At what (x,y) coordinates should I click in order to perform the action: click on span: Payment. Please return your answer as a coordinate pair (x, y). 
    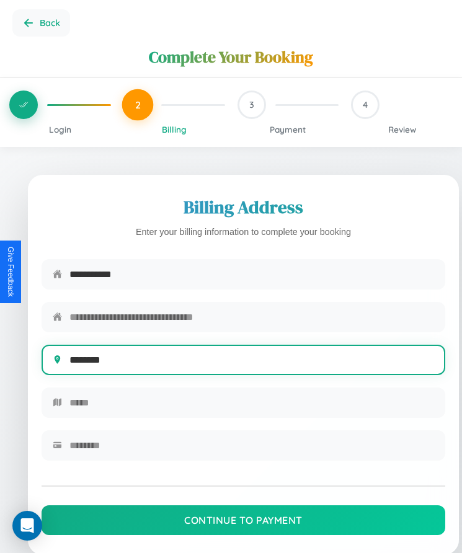
    Looking at the image, I should click on (288, 129).